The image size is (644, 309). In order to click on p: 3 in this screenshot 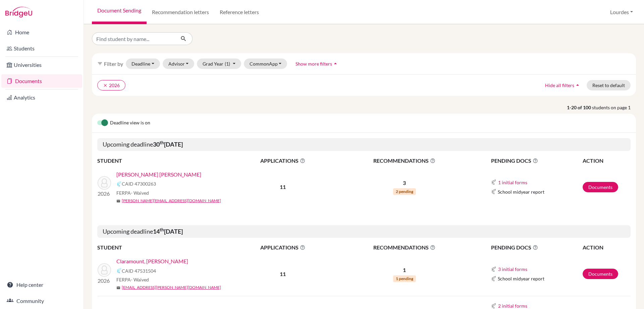, I will do `click(404, 183)`.